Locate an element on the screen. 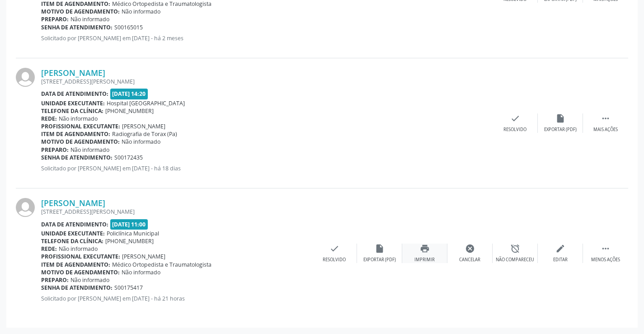 This screenshot has width=644, height=334. i: edit is located at coordinates (560, 248).